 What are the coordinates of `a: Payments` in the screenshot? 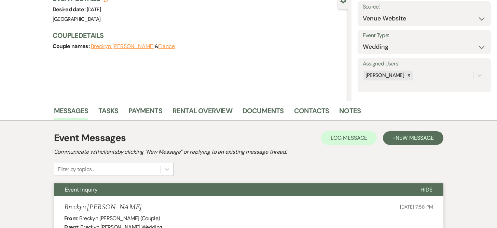 It's located at (145, 113).